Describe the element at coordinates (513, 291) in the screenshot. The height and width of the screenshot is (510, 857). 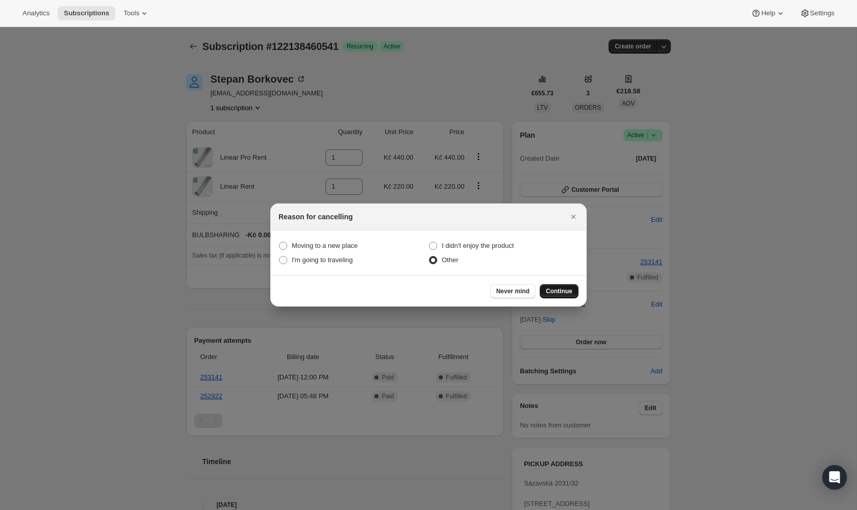
I see `button: Never mind` at that location.